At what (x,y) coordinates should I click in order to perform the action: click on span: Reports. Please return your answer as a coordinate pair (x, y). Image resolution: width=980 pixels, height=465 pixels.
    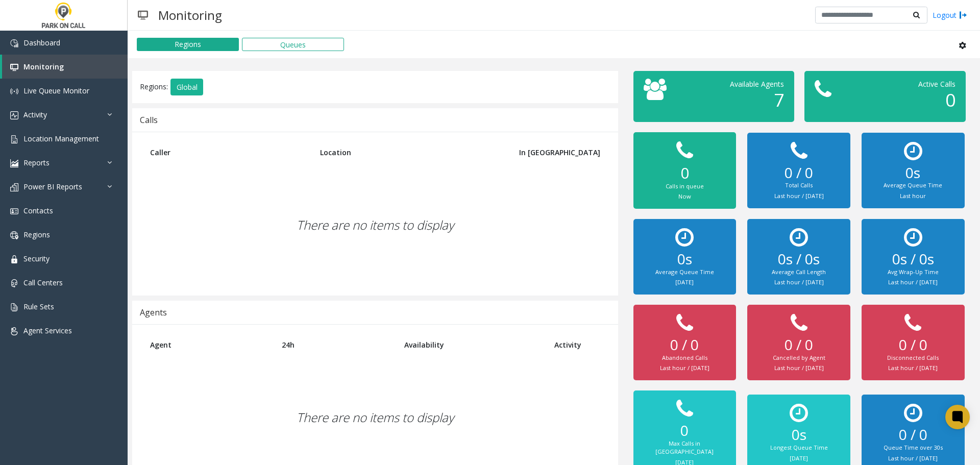
    Looking at the image, I should click on (36, 162).